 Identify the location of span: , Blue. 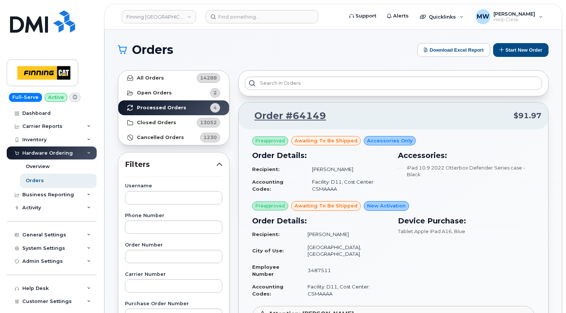
(458, 231).